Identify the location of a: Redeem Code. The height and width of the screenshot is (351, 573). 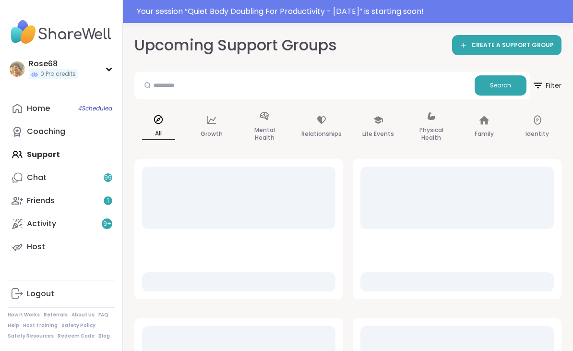
(76, 336).